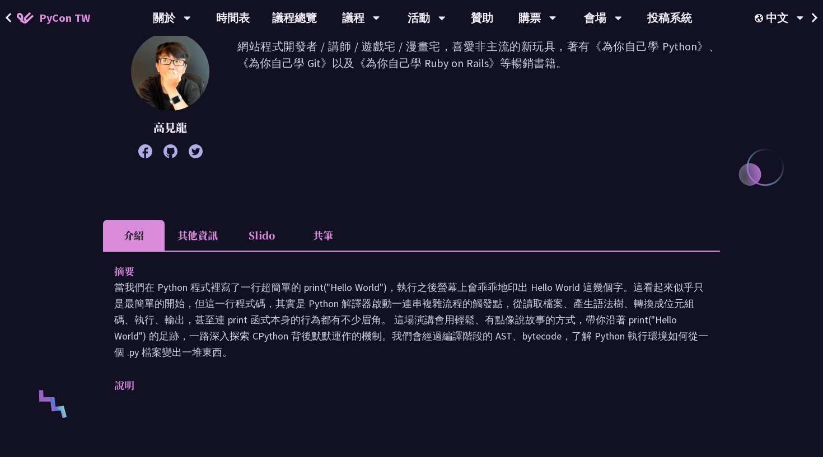 Image resolution: width=823 pixels, height=457 pixels. Describe the element at coordinates (53, 18) in the screenshot. I see `a: PyCon TW` at that location.